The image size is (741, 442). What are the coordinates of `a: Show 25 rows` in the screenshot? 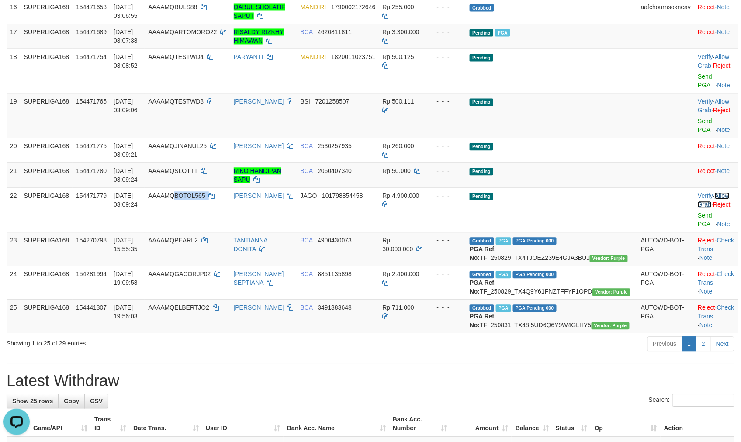 It's located at (32, 401).